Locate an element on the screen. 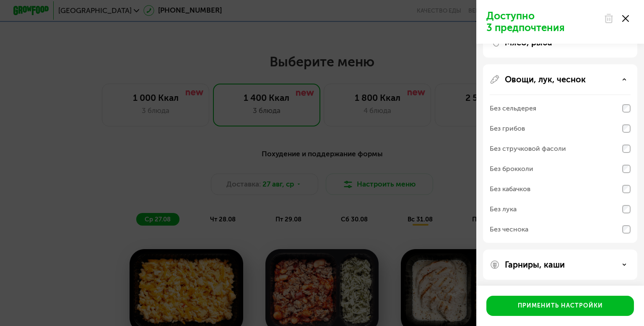  div: Без стручковой фасоли is located at coordinates (528, 149).